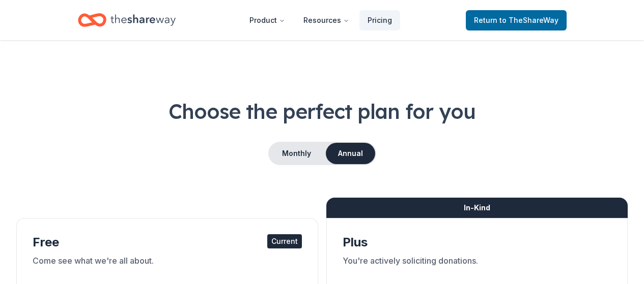 This screenshot has width=644, height=284. I want to click on a: Pricing, so click(380, 20).